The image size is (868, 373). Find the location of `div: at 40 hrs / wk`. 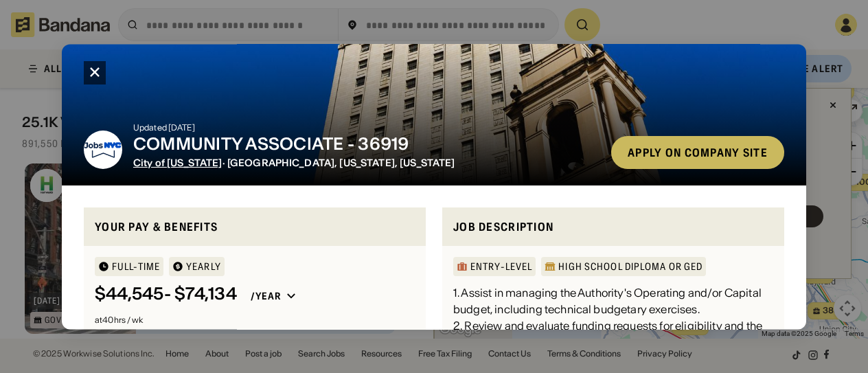

div: at 40 hrs / wk is located at coordinates (255, 321).